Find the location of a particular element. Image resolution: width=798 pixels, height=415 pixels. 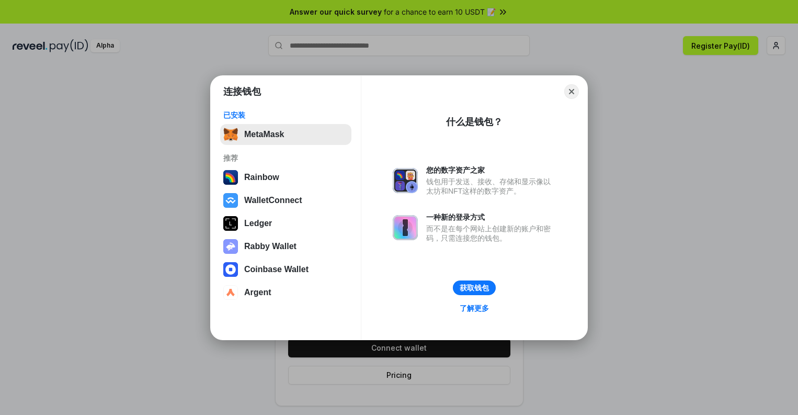

div: 而不是在每个网站上创建新的账户和密码，只需连接您的钱包。 is located at coordinates (491, 233).